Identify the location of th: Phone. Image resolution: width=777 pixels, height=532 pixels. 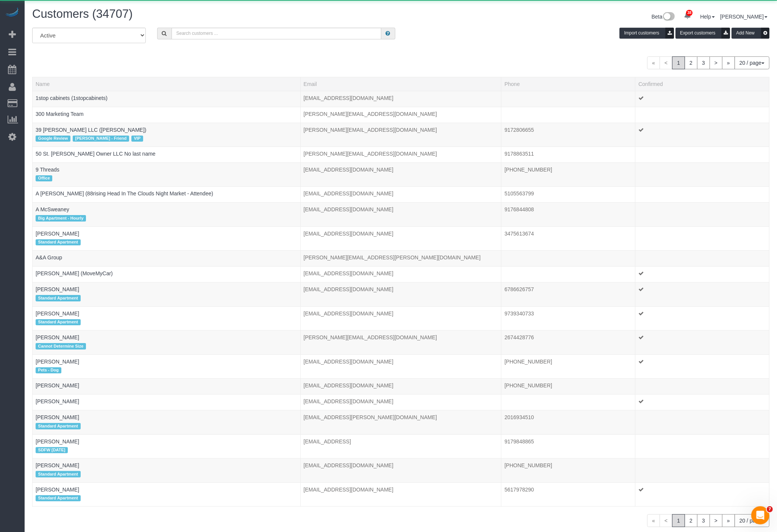
(569, 84).